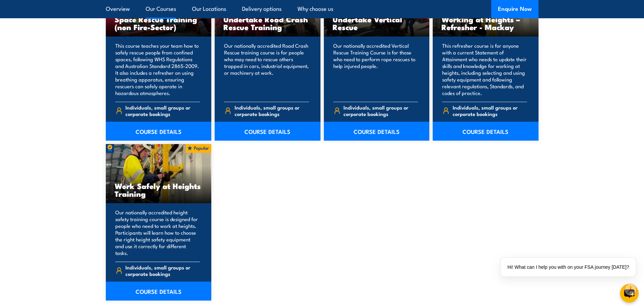 The height and width of the screenshot is (308, 644). Describe the element at coordinates (157, 233) in the screenshot. I see `p: Our nationally accredited height safety training course is designed for people who need to work a...` at that location.